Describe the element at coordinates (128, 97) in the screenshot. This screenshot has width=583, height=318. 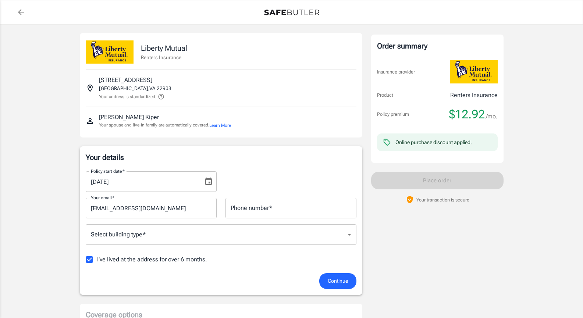
I see `p: Your address is standardized.` at that location.